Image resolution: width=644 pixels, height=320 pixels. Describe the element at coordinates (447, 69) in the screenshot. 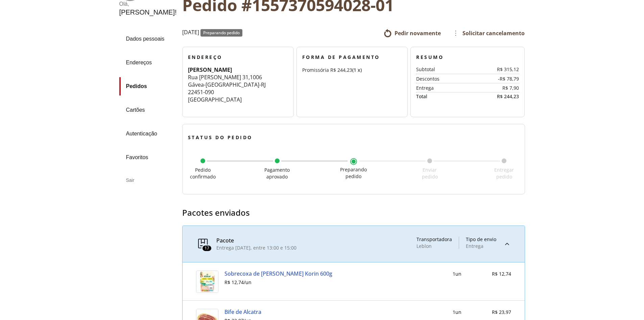

I see `div: Subtotal` at that location.